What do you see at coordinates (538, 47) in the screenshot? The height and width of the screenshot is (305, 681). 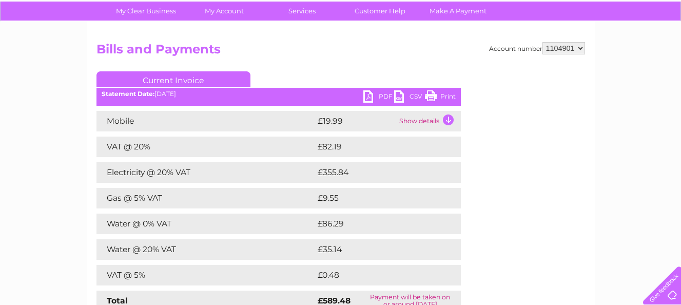 I see `a: Energy` at bounding box center [538, 47].